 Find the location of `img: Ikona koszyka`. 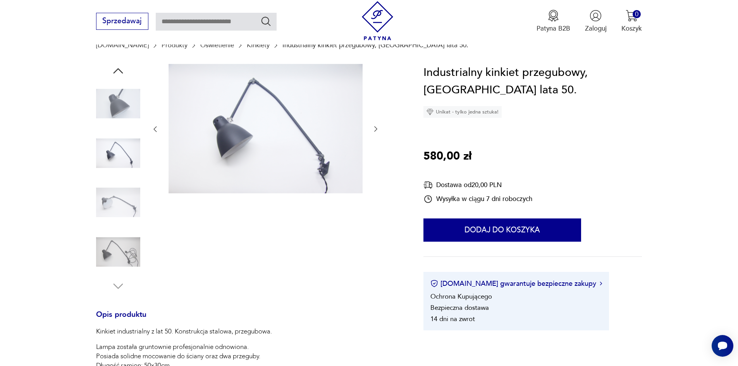

img: Ikona koszyka is located at coordinates (631, 15).